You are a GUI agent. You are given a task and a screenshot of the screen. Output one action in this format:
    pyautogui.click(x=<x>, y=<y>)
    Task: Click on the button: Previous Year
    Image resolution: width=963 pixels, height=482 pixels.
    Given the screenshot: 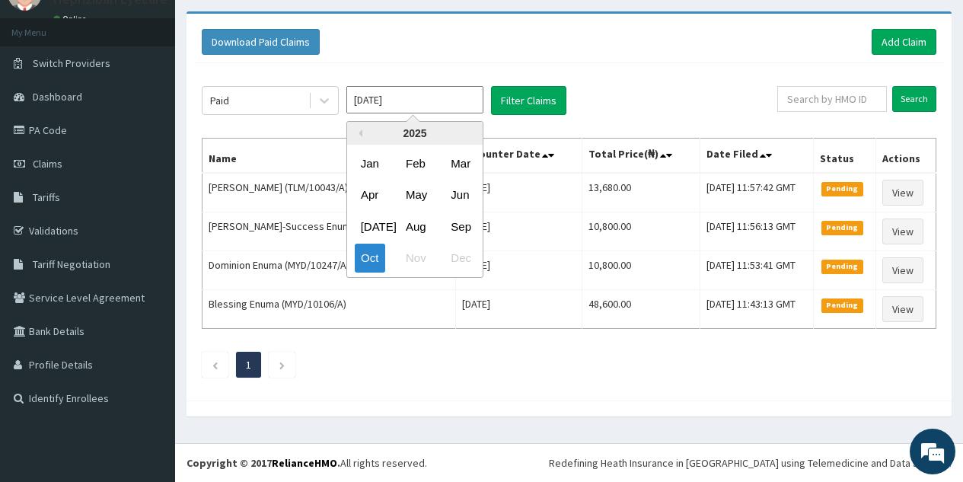 What is the action you would take?
    pyautogui.click(x=359, y=133)
    